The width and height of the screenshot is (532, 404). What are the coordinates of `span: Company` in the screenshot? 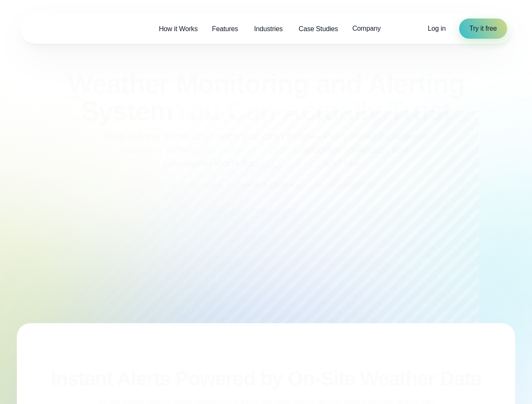 It's located at (366, 29).